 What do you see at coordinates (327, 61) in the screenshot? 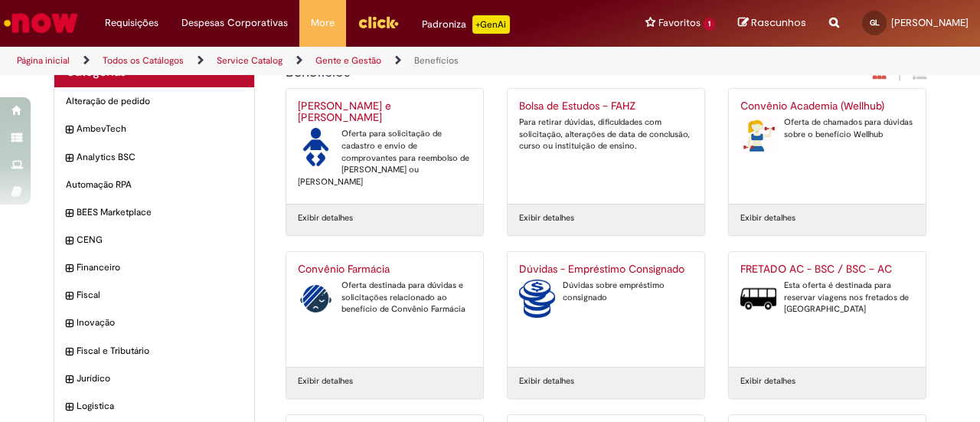
I see `ul: Trilhas de página` at bounding box center [327, 61].